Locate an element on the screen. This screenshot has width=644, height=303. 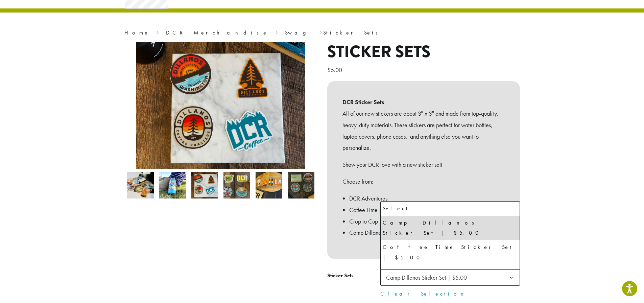
li: DCR Adventures is located at coordinates (427, 199).